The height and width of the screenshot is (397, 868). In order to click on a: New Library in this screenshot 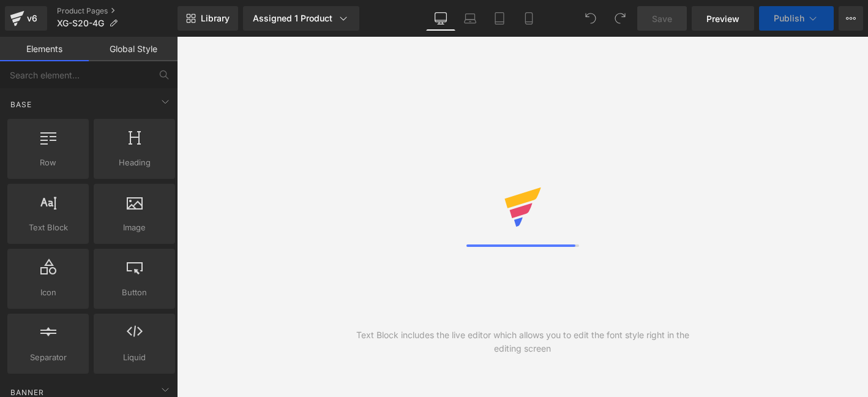, I will do `click(208, 18)`.